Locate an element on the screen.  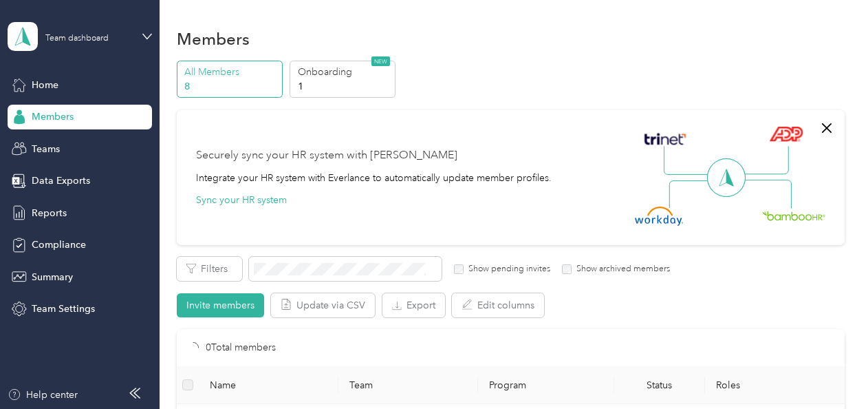
span: Reports is located at coordinates (49, 213).